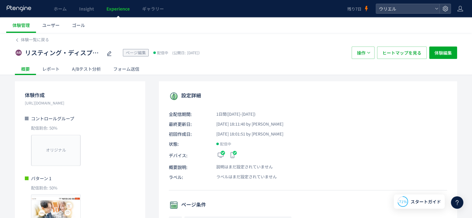 This screenshot has width=472, height=218. Describe the element at coordinates (21, 25) in the screenshot. I see `span: 体験管理` at that location.